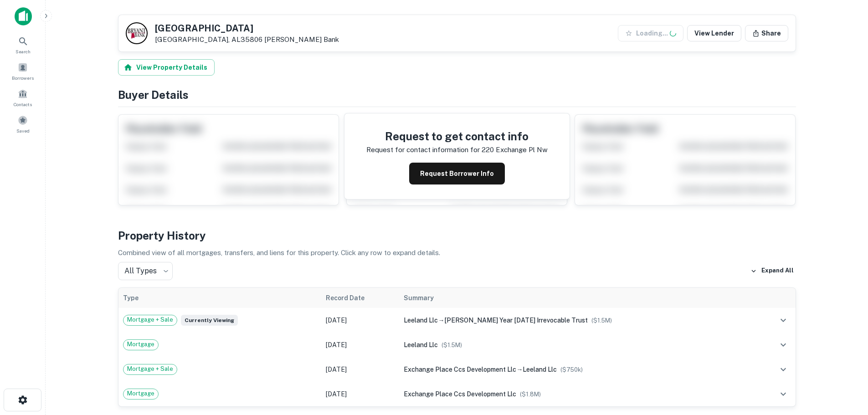 Image resolution: width=868 pixels, height=415 pixels. What do you see at coordinates (23, 124) in the screenshot?
I see `a: Saved` at bounding box center [23, 124].